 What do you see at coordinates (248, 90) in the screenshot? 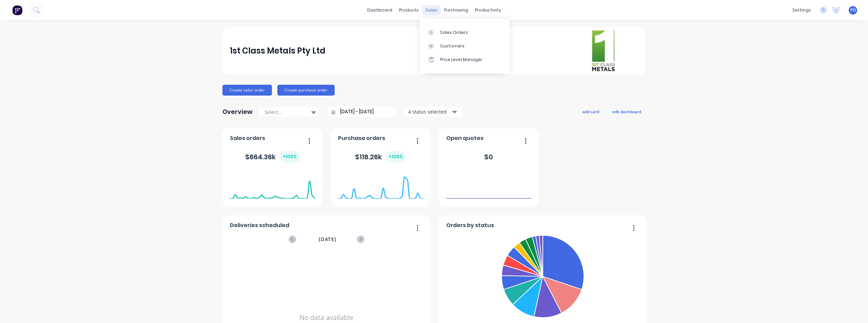
I see `button: Create sales order` at bounding box center [248, 90].